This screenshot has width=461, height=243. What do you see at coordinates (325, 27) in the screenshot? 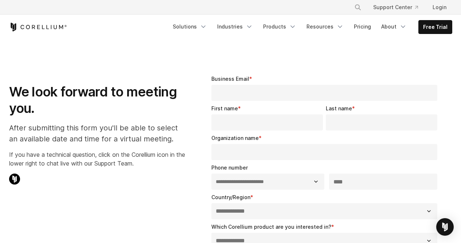
I see `a: Resources` at bounding box center [325, 27].